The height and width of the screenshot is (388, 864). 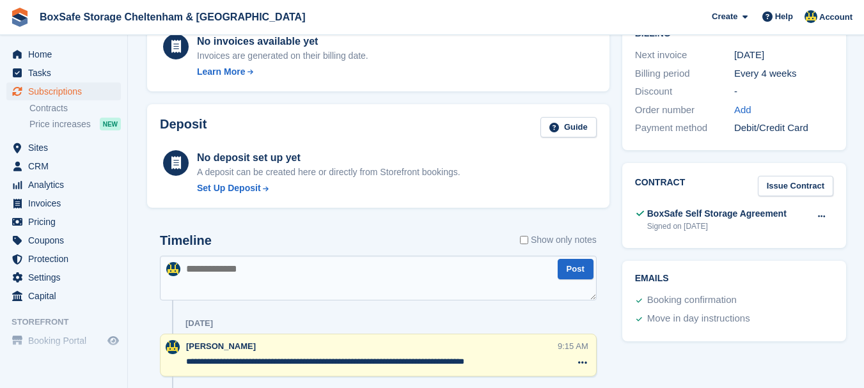 I want to click on div: Discount, so click(x=684, y=91).